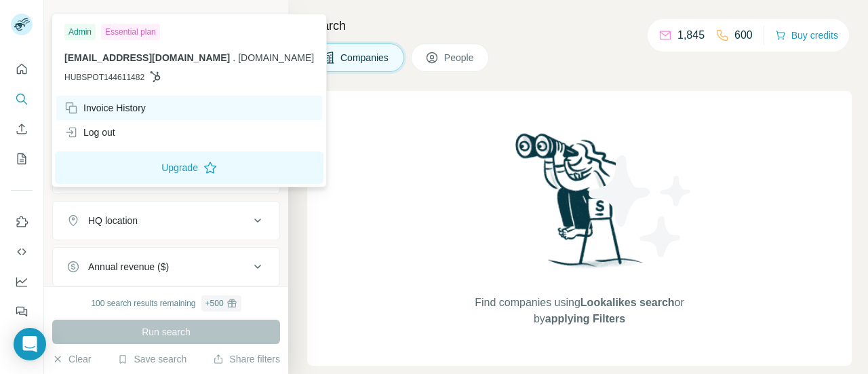 This screenshot has width=868, height=374. Describe the element at coordinates (22, 129) in the screenshot. I see `button: Enrich CSV` at that location.